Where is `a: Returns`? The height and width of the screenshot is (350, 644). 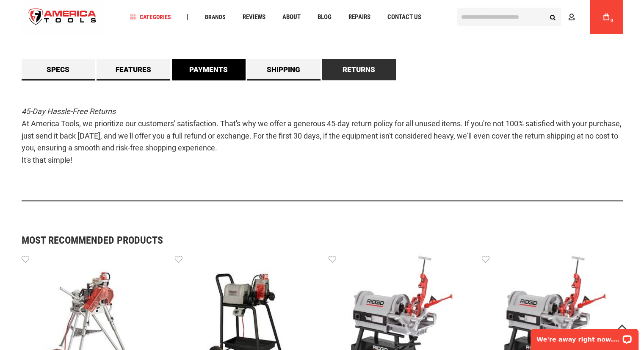 a: Returns is located at coordinates (359, 70).